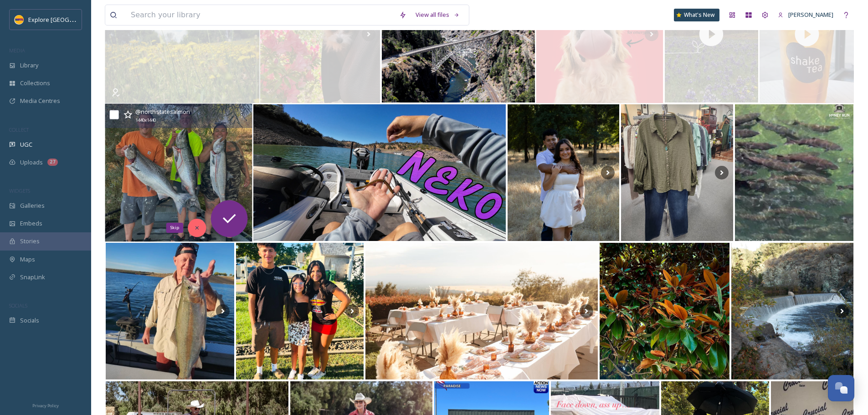 This screenshot has height=415, width=868. I want to click on span: Embeds, so click(31, 223).